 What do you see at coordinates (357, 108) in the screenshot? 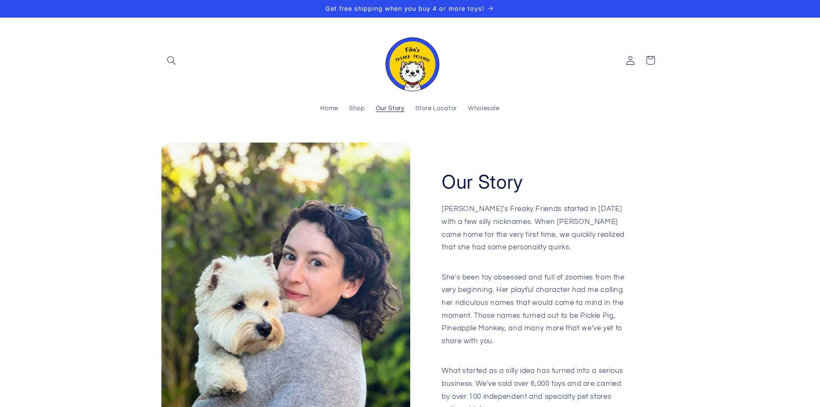
I see `span: Shop` at bounding box center [357, 108].